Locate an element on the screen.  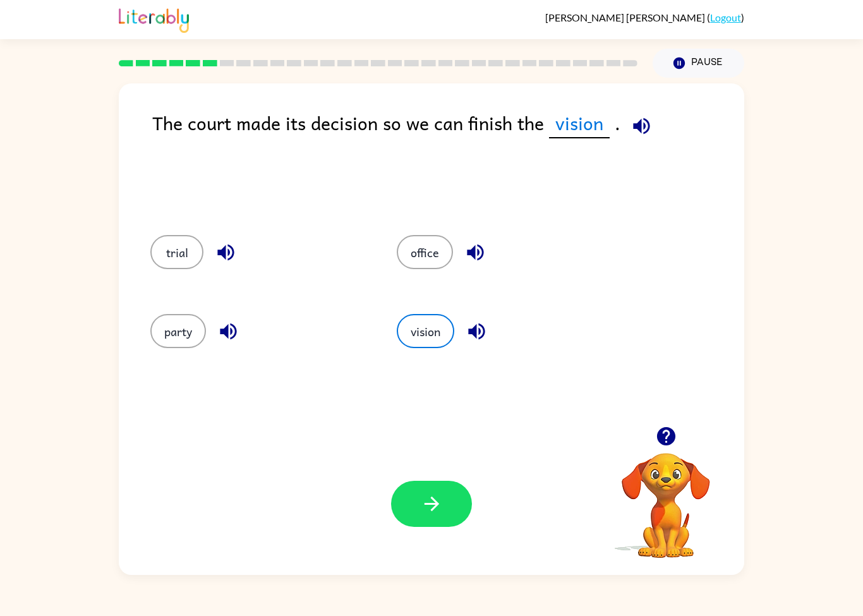
span: vision is located at coordinates (580, 123).